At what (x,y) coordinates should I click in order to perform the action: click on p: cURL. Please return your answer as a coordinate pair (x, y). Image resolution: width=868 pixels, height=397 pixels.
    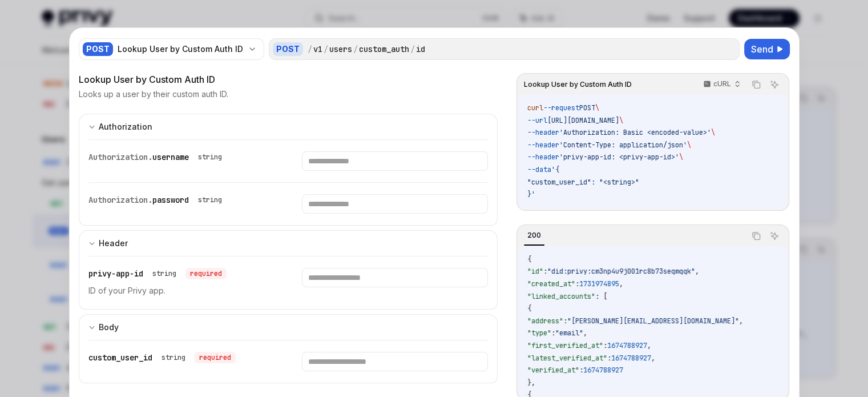
    Looking at the image, I should click on (723, 84).